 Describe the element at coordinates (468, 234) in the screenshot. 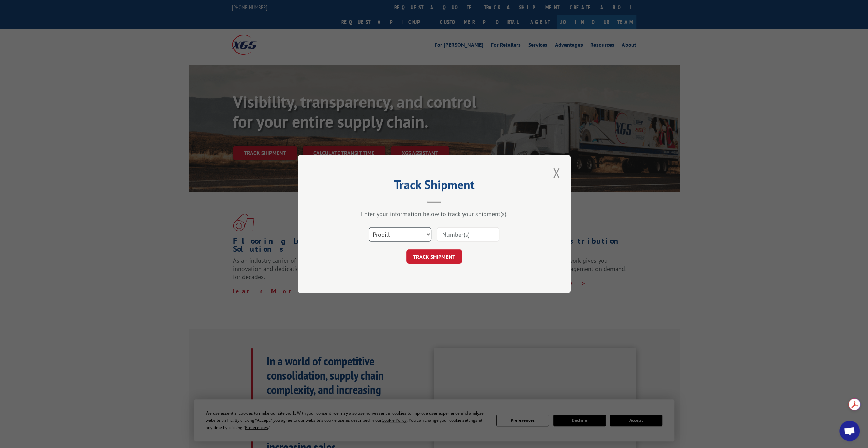

I see `input: Number(s)` at that location.